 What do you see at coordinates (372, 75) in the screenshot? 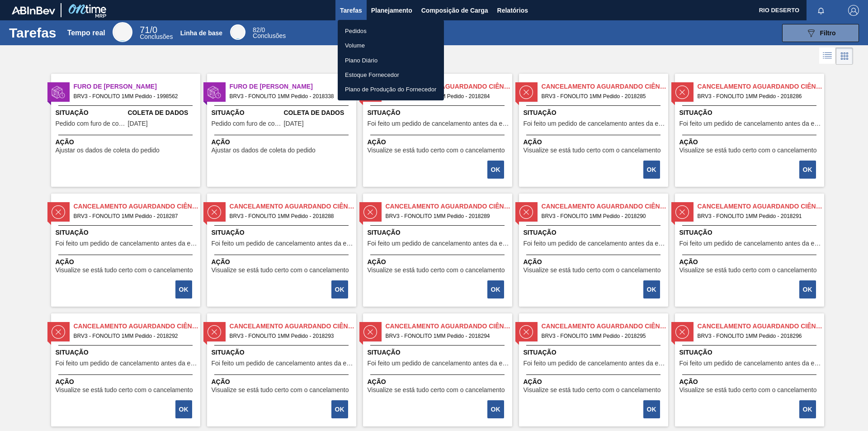
I see `font: Estoque Fornecedor` at bounding box center [372, 75].